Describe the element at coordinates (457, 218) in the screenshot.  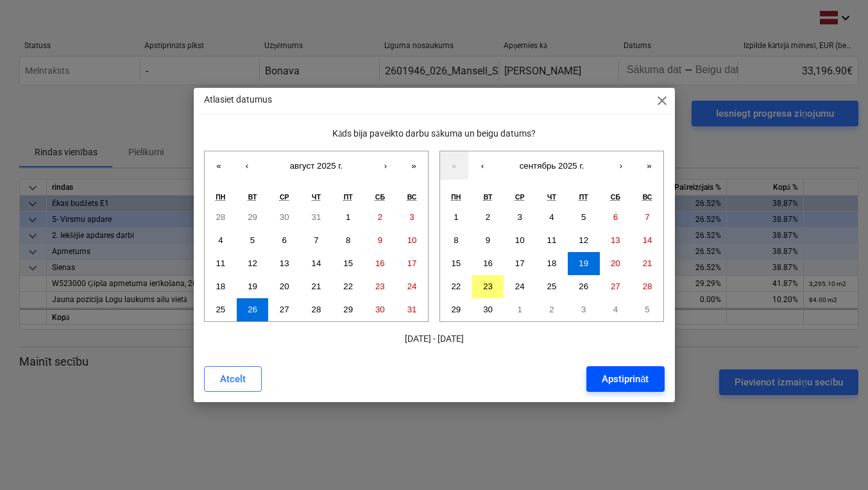
I see `button: 1 сентября 2025 г.` at that location.